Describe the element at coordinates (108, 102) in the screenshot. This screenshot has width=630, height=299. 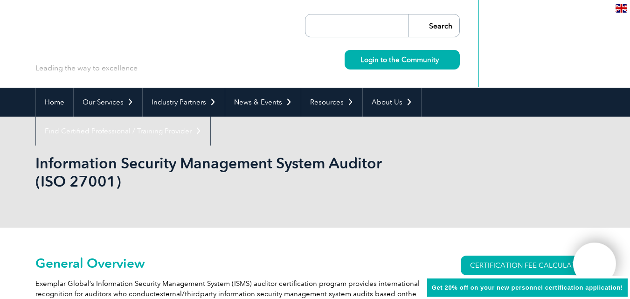
I see `a: Our Services` at that location.